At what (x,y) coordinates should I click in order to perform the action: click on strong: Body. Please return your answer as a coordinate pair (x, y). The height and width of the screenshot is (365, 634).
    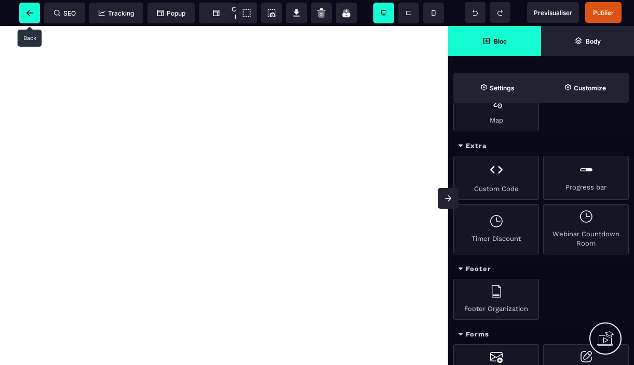
    Looking at the image, I should click on (593, 41).